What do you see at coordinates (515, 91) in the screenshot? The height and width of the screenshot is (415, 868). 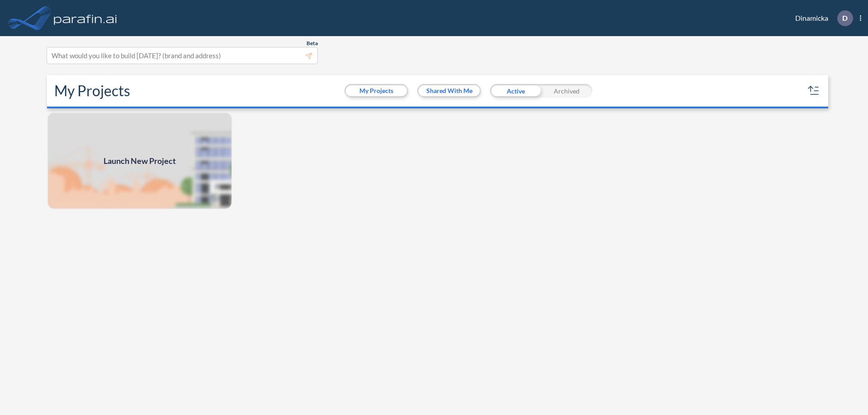 I see `div: Active` at bounding box center [515, 91].